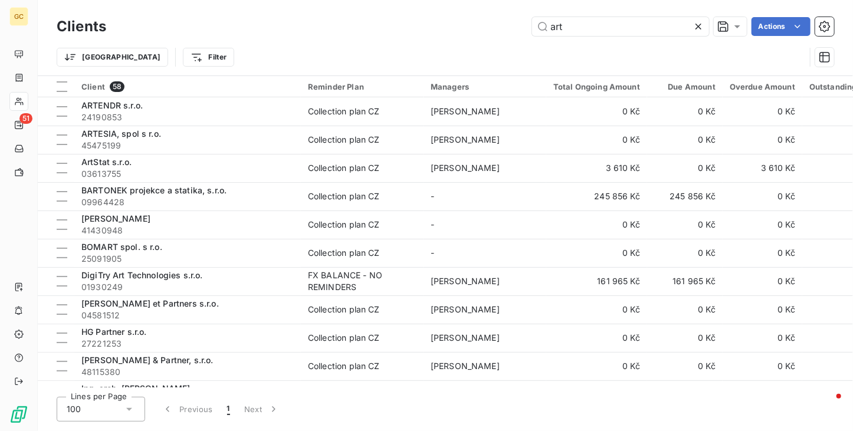 The height and width of the screenshot is (431, 853). I want to click on span: ArtStat s.r.o., so click(106, 162).